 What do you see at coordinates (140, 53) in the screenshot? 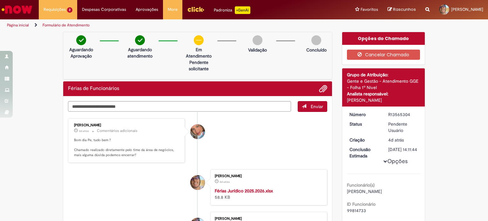
I see `p: Aguardando atendimento` at bounding box center [140, 53].